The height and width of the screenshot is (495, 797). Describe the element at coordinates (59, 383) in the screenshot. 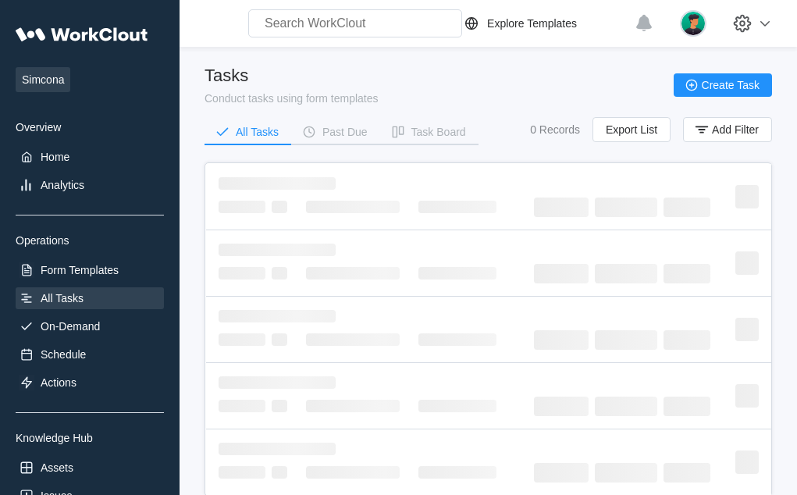

I see `div: Actions` at that location.